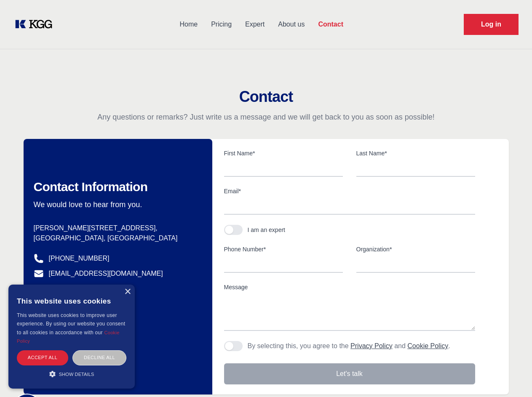 The image size is (532, 397). What do you see at coordinates (350, 287) in the screenshot?
I see `label: Message` at bounding box center [350, 287].